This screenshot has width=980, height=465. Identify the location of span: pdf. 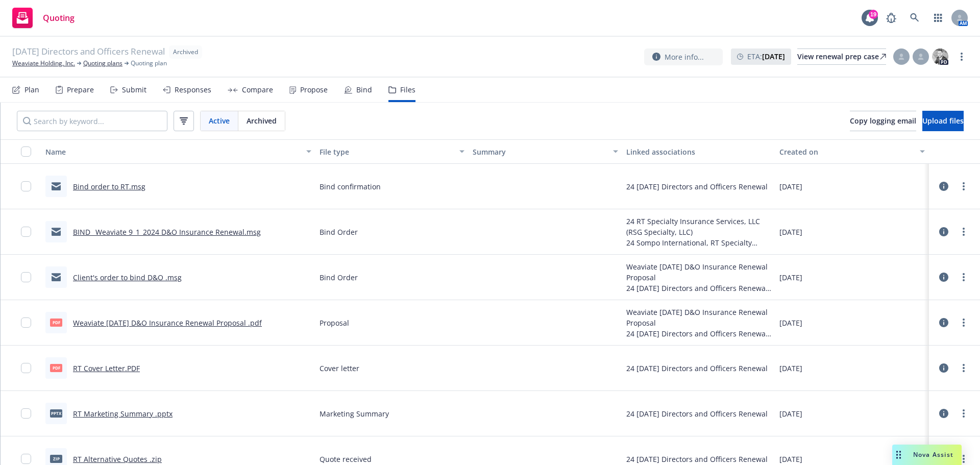
(56, 322).